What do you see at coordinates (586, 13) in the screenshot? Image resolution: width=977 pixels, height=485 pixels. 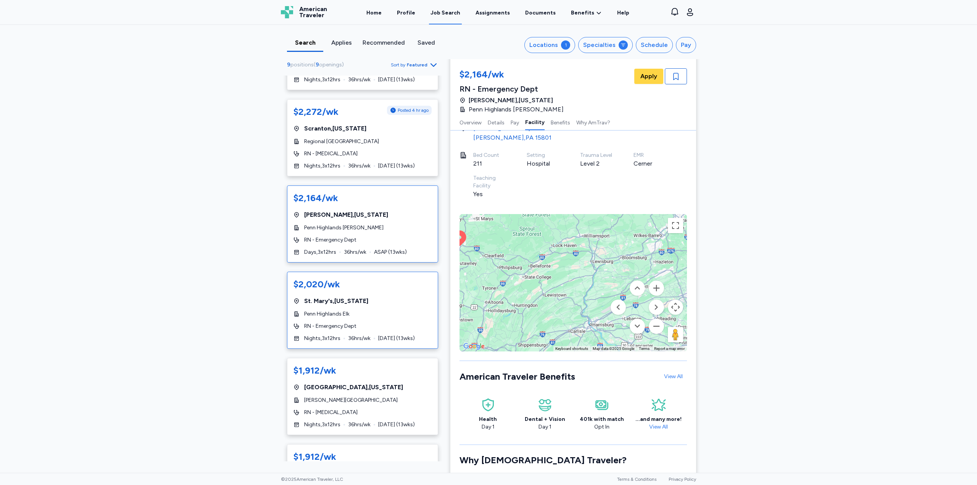 I see `a: Benefits` at bounding box center [586, 13].